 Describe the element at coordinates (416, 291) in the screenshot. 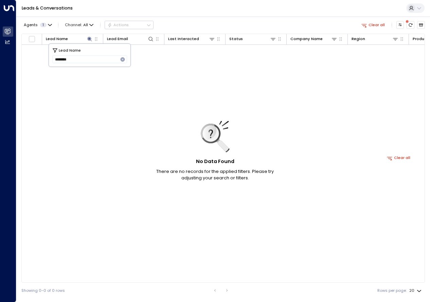

I see `div: 20` at that location.